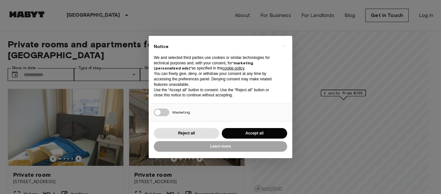 The image size is (441, 194). What do you see at coordinates (186, 133) in the screenshot?
I see `button: Reject all` at bounding box center [186, 133].